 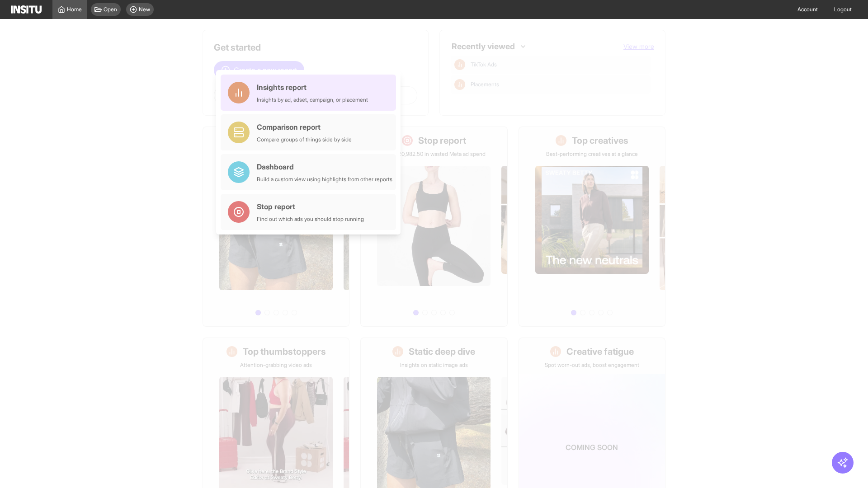 I want to click on div: Dashboard, so click(x=325, y=167).